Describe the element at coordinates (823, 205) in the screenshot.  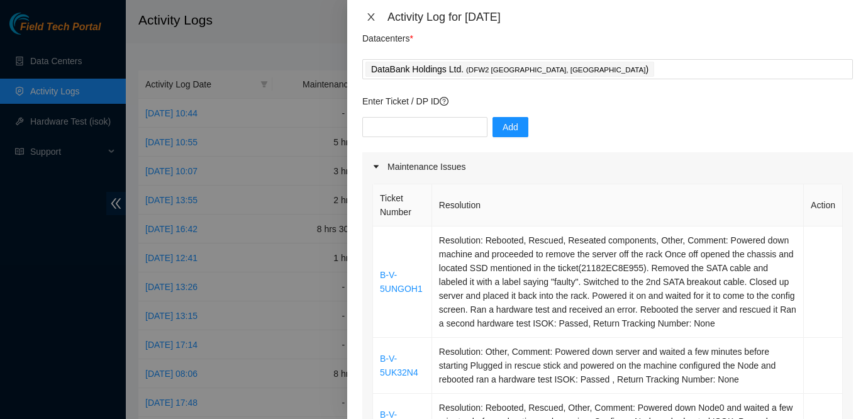
I see `th: Action` at that location.